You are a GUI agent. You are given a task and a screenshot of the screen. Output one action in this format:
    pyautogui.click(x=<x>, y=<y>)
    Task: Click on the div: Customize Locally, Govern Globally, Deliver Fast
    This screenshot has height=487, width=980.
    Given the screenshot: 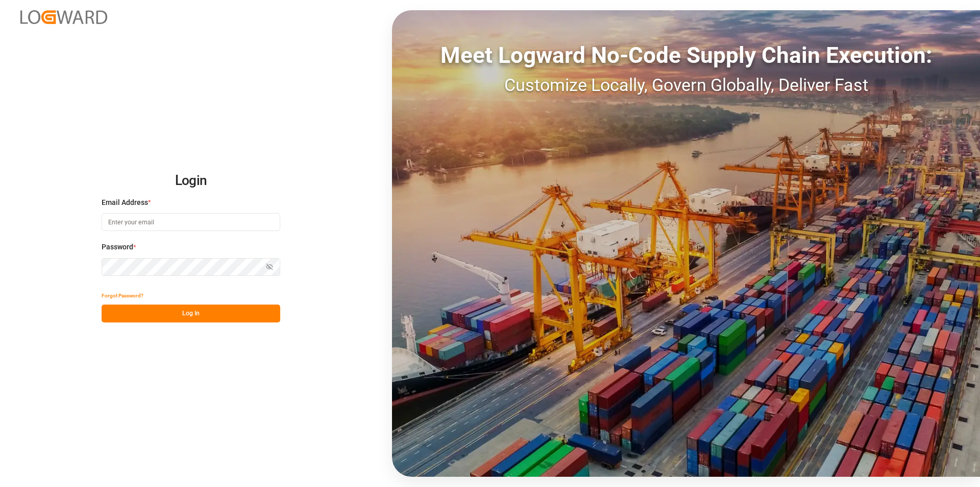 What is the action you would take?
    pyautogui.click(x=686, y=85)
    